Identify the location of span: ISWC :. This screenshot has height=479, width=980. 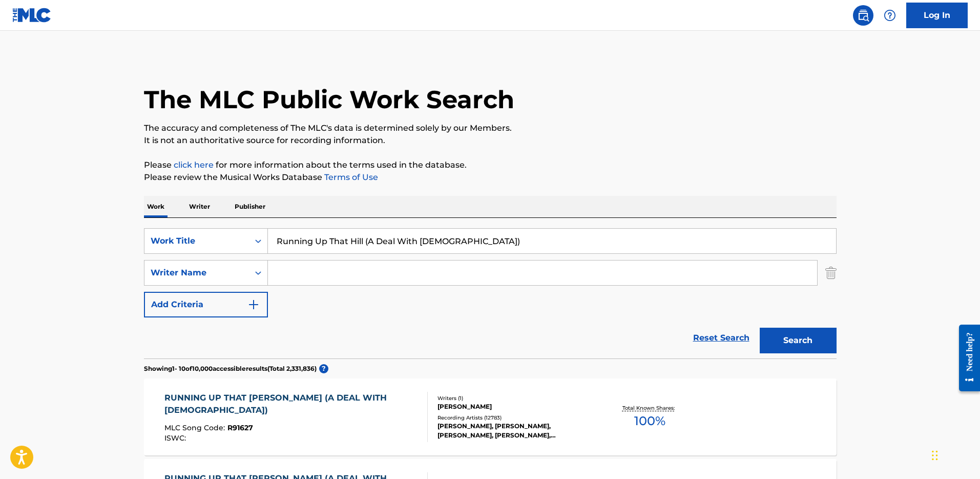
(176, 438).